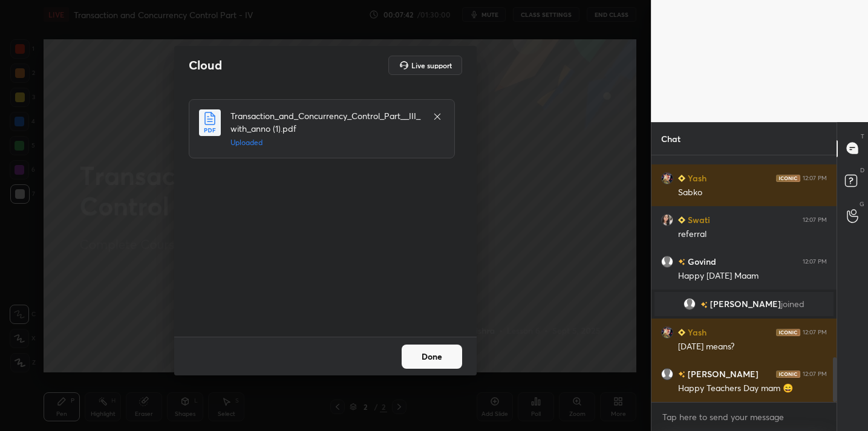  I want to click on h6: Swati, so click(698, 220).